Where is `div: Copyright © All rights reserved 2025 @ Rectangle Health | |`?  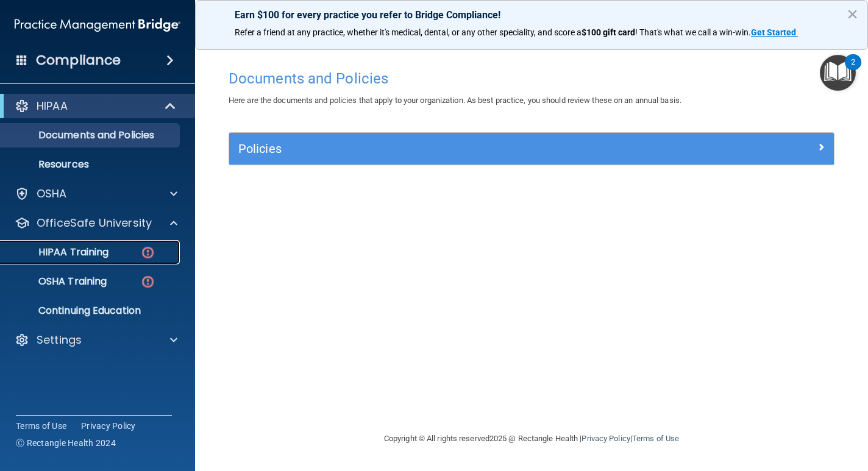
div: Copyright © All rights reserved 2025 @ Rectangle Health | | is located at coordinates (531, 439).